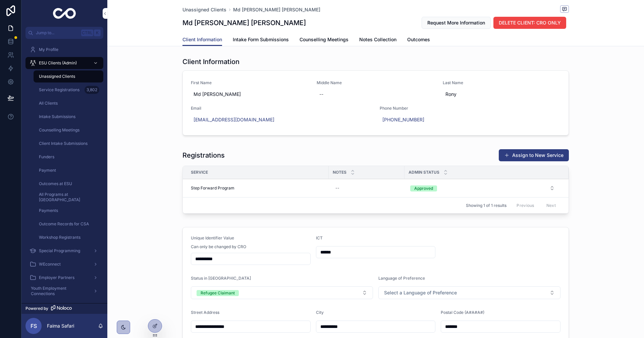  What do you see at coordinates (56, 278) in the screenshot?
I see `span: Employer Partners` at bounding box center [56, 278].